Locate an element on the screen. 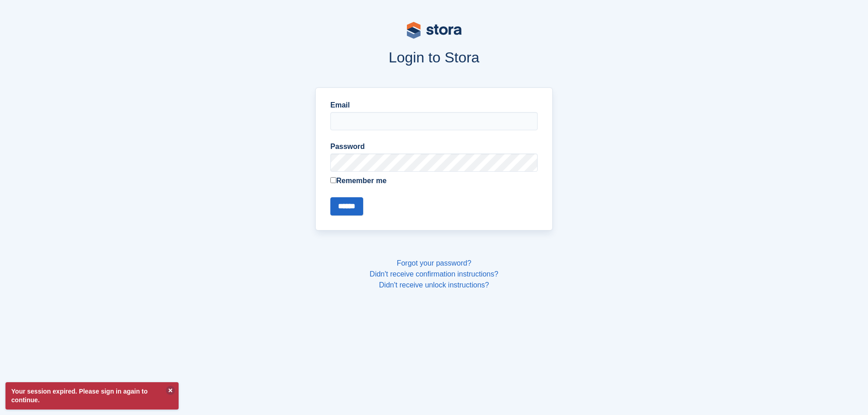 Image resolution: width=868 pixels, height=415 pixels. p: Your session expired. Please sign in again to continue. is located at coordinates (92, 396).